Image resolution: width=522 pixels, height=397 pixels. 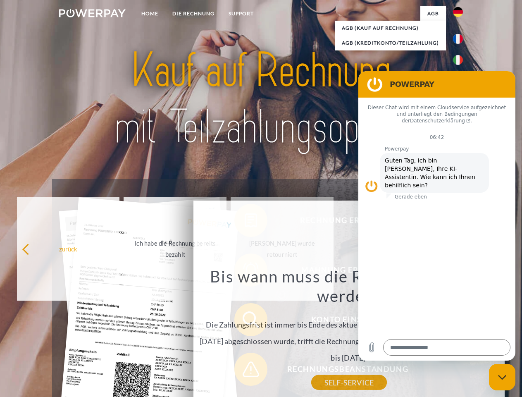 I want to click on img: fr, so click(x=458, y=39).